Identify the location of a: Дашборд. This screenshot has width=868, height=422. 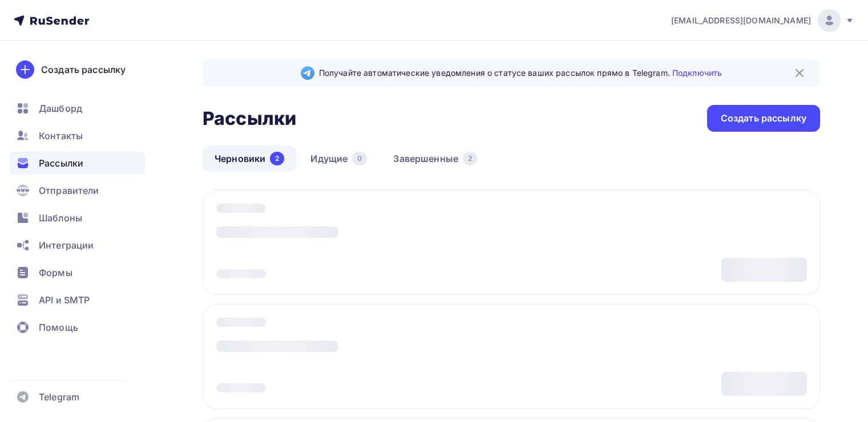
(77, 108).